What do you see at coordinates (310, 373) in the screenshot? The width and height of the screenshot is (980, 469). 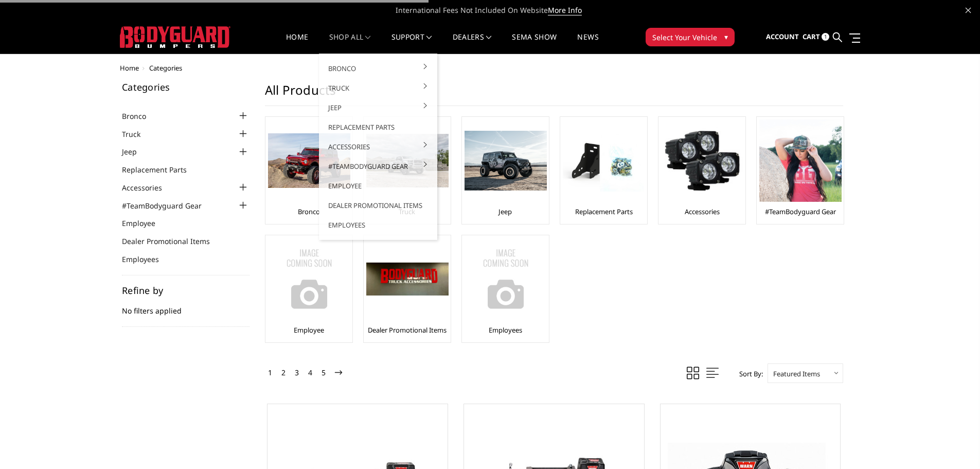 I see `a: 4` at bounding box center [310, 373].